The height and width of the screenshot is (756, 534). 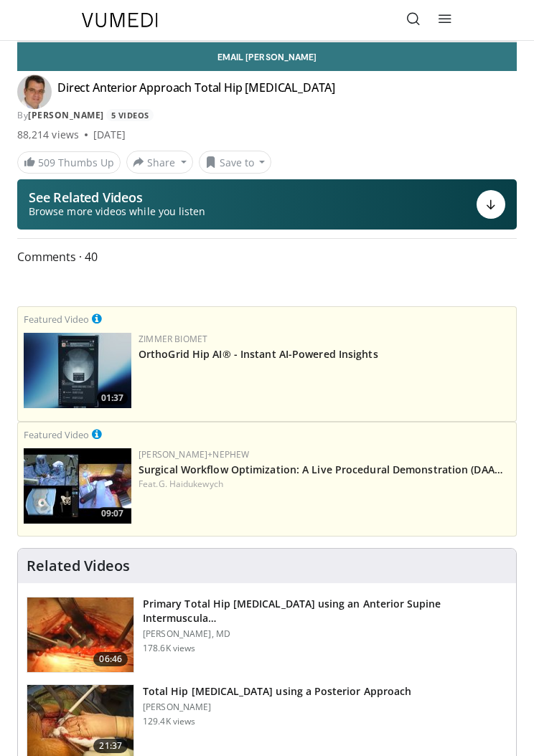 What do you see at coordinates (191, 484) in the screenshot?
I see `a: G. Haidukewych` at bounding box center [191, 484].